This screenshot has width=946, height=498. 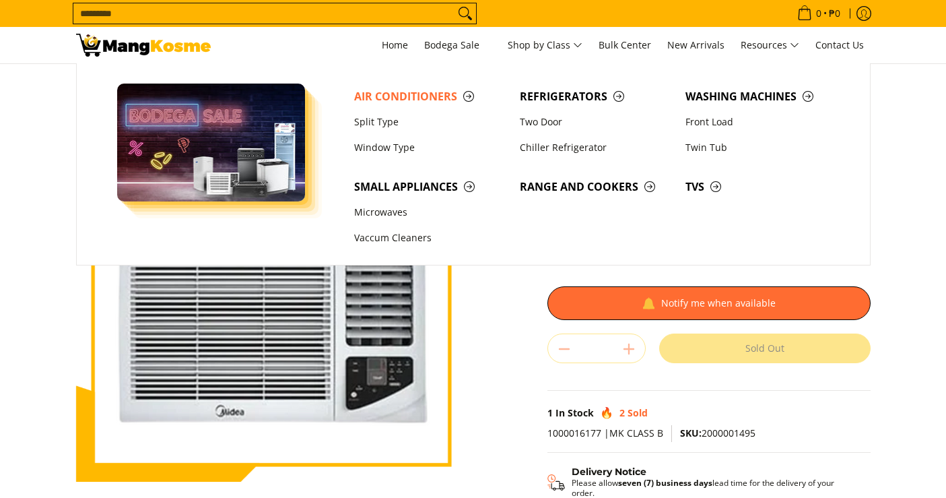 I want to click on span: TVs, so click(x=762, y=187).